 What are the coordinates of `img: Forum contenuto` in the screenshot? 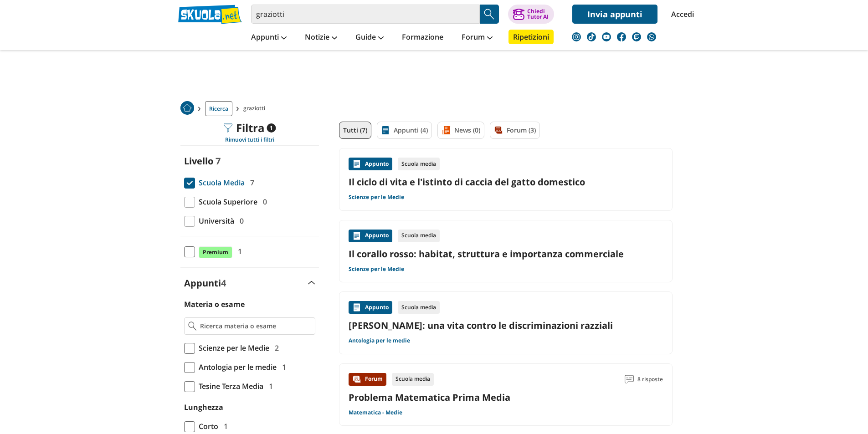 It's located at (357, 379).